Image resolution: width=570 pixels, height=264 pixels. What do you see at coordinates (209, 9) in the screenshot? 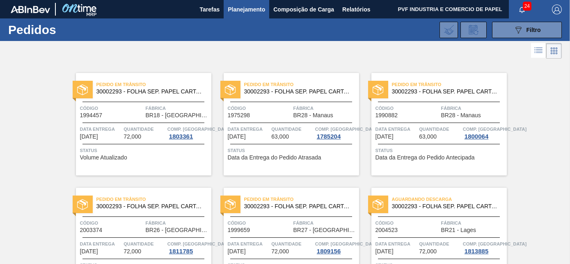
I see `span: Tarefas` at bounding box center [209, 9].